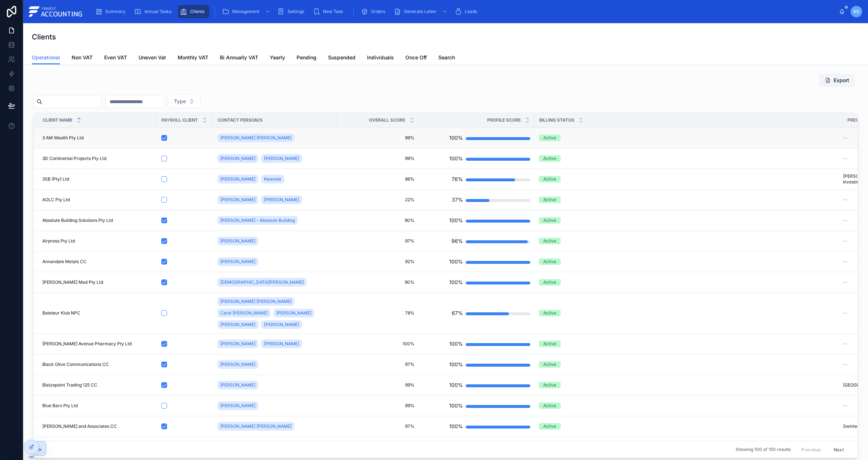 The height and width of the screenshot is (460, 868). What do you see at coordinates (194, 11) in the screenshot?
I see `a: Clients` at bounding box center [194, 11].